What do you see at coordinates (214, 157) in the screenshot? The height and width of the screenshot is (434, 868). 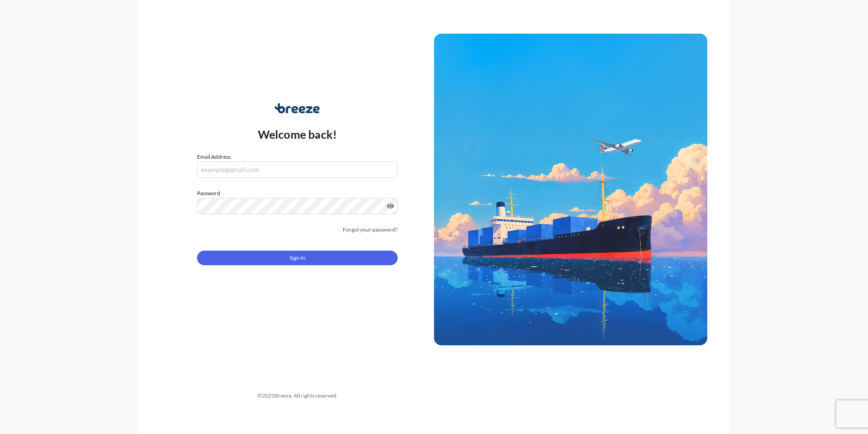 I see `label: Email Address` at bounding box center [214, 157].